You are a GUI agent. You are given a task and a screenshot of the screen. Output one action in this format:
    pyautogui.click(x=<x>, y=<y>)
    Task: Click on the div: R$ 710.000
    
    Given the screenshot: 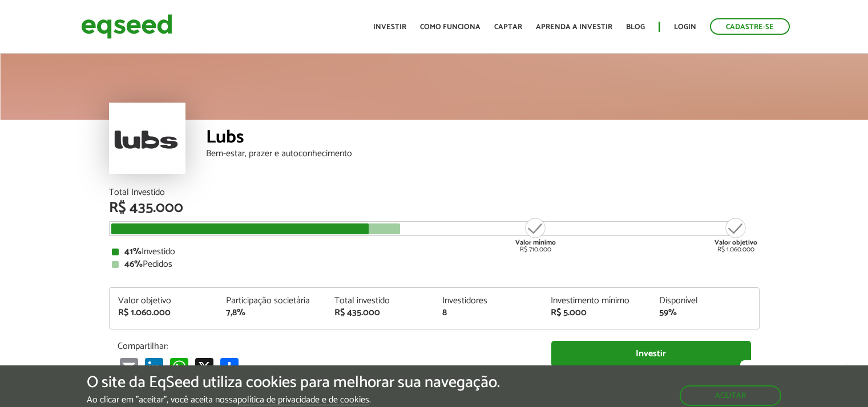 What is the action you would take?
    pyautogui.click(x=535, y=235)
    